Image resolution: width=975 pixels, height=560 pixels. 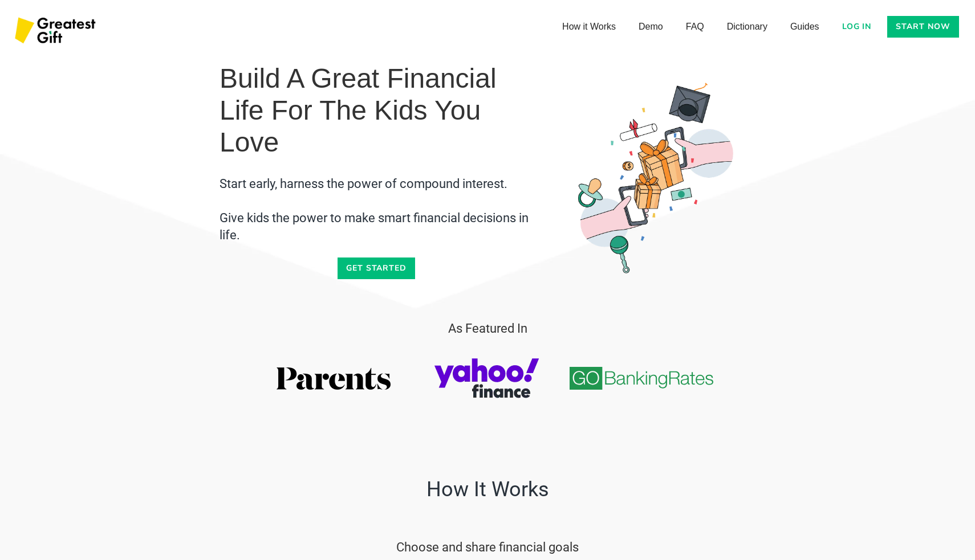 I want to click on img: parents.com logo, so click(x=334, y=378).